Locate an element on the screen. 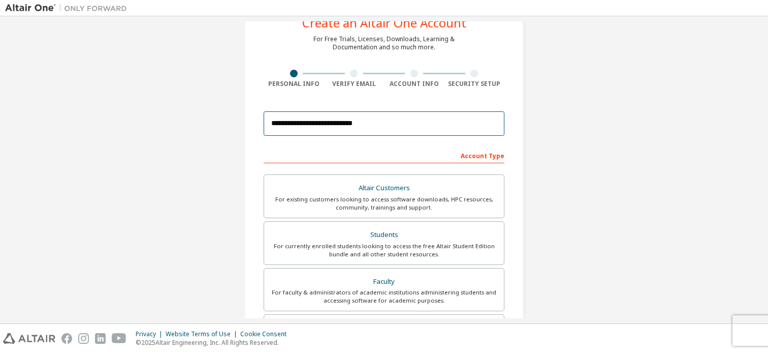 The width and height of the screenshot is (768, 353). p: © 2025 Altair Engineering, Inc. All Rights Reserved. is located at coordinates (214, 342).